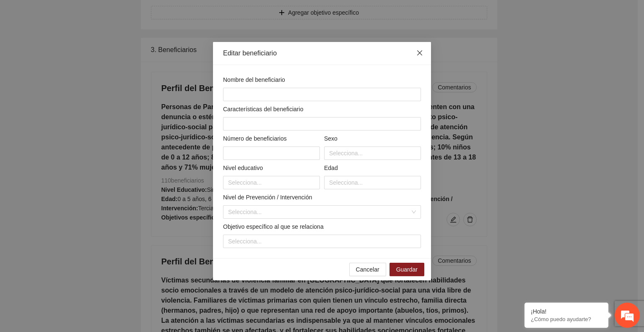 The height and width of the screenshot is (332, 644). Describe the element at coordinates (331, 168) in the screenshot. I see `label: Edad` at that location.